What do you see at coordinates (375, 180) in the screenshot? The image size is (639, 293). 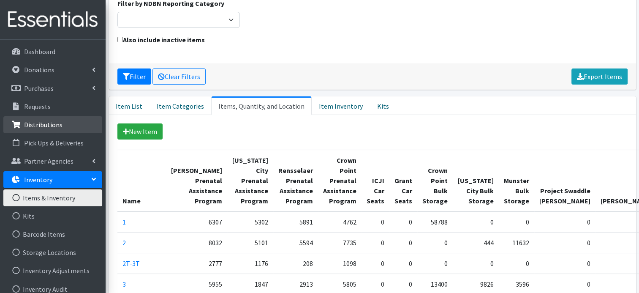 I see `th: ICJI Car Seats` at bounding box center [375, 180].